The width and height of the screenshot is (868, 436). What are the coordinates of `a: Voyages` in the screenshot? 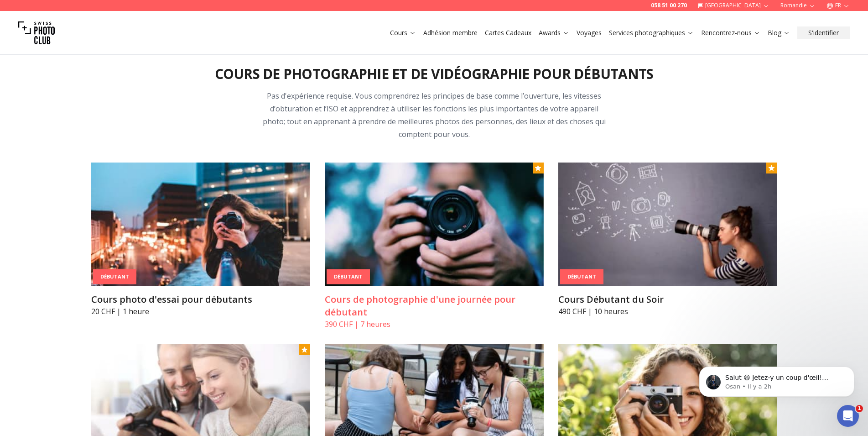 It's located at (589, 33).